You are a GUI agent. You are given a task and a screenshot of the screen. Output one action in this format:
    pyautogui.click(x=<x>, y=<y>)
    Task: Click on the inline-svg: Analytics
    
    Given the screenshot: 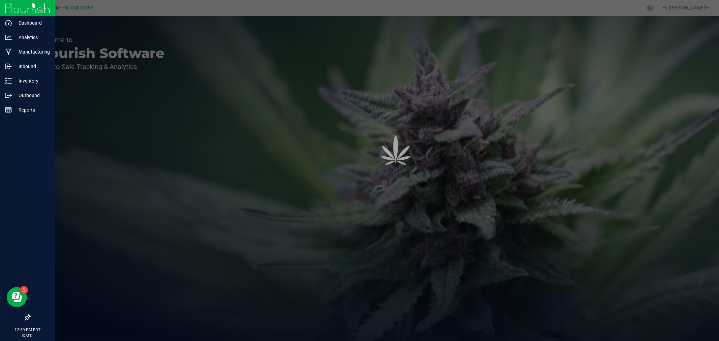 What is the action you would take?
    pyautogui.click(x=8, y=37)
    